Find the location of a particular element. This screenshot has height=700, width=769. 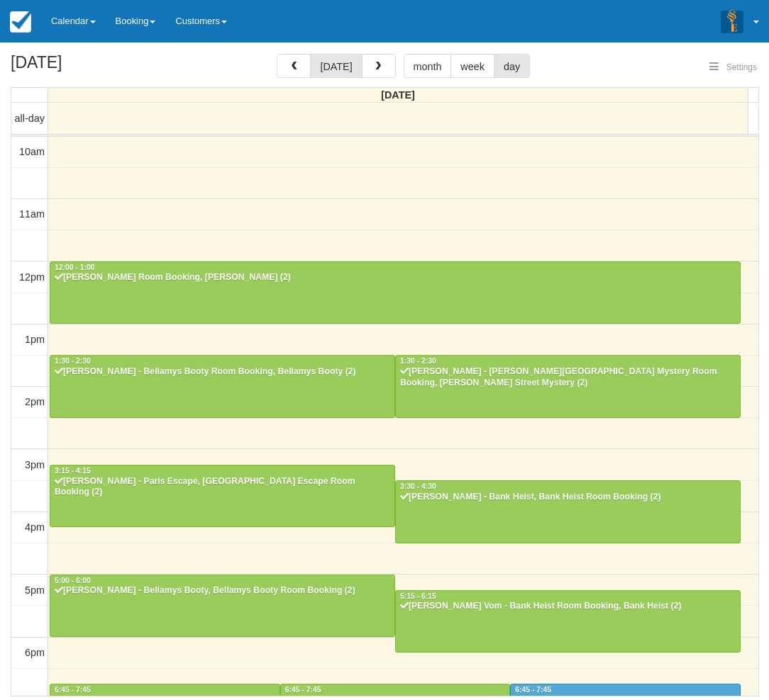

button: month is located at coordinates (427, 66).